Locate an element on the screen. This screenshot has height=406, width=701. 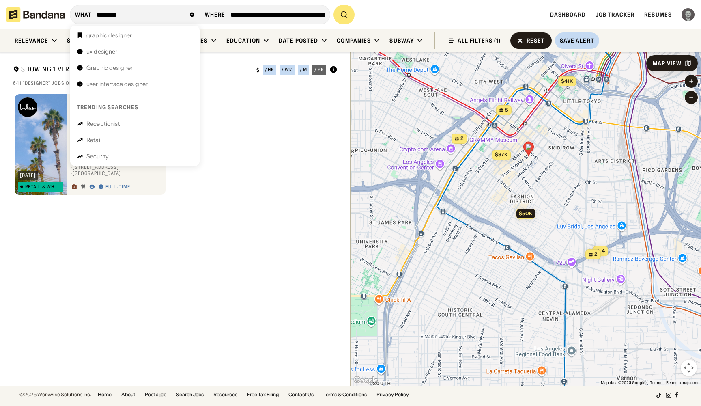
span: 5 is located at coordinates (507, 110).